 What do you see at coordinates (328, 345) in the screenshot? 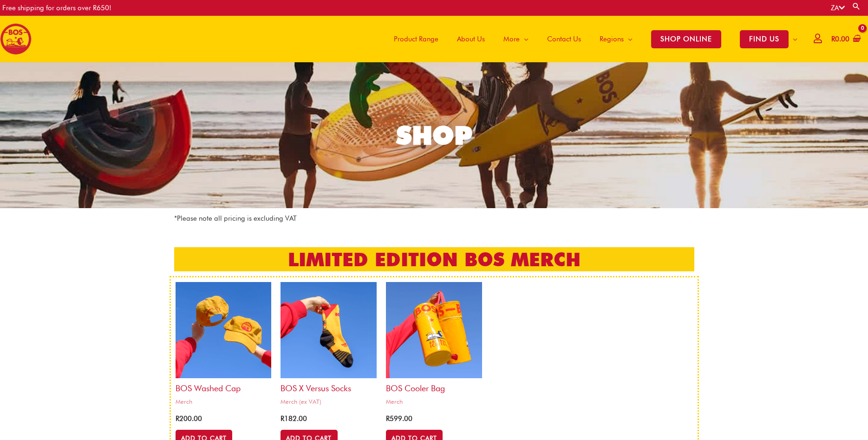
I see `a: BOS x Versus SocksMerch (ex VAT)` at bounding box center [328, 345].